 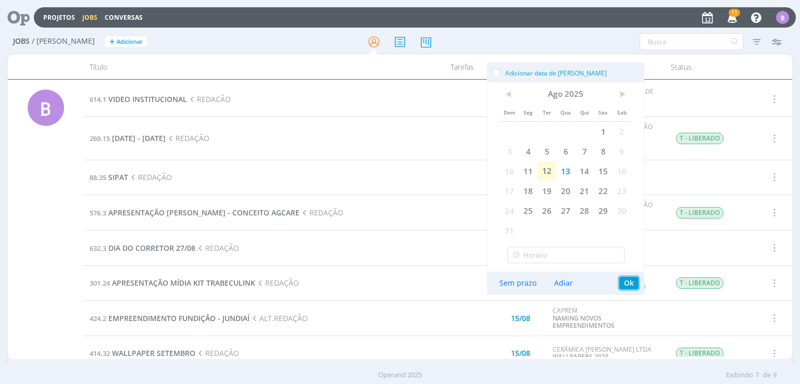 What do you see at coordinates (59, 17) in the screenshot?
I see `a: Projetos` at bounding box center [59, 17].